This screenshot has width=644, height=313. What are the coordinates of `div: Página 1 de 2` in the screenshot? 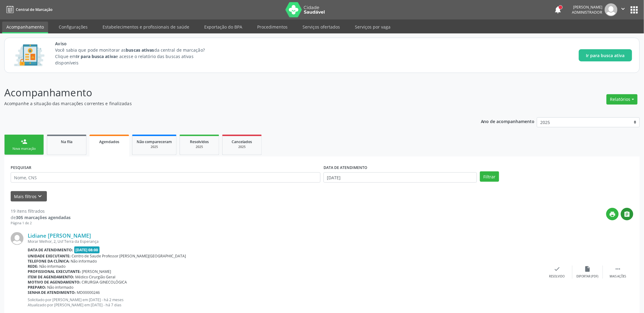 It's located at (40, 223).